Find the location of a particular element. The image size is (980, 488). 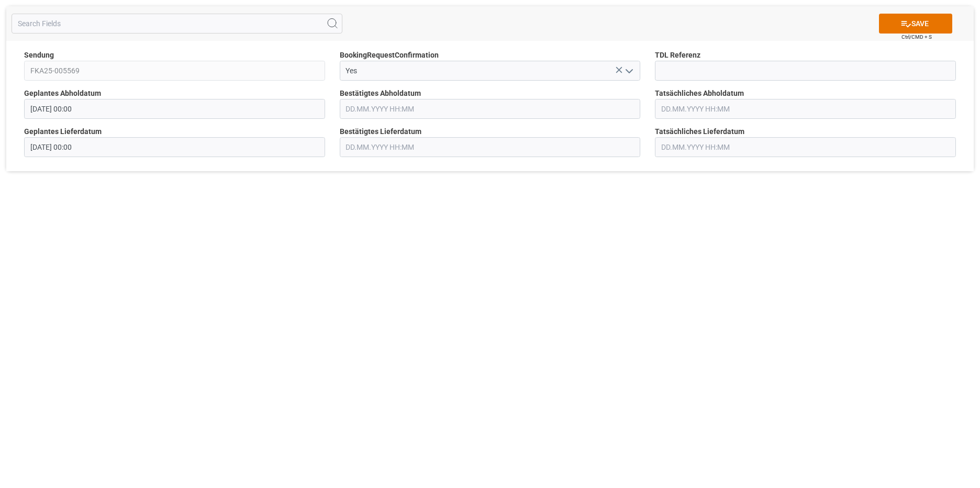

span: Tatsächliches Lieferdatum is located at coordinates (699, 131).